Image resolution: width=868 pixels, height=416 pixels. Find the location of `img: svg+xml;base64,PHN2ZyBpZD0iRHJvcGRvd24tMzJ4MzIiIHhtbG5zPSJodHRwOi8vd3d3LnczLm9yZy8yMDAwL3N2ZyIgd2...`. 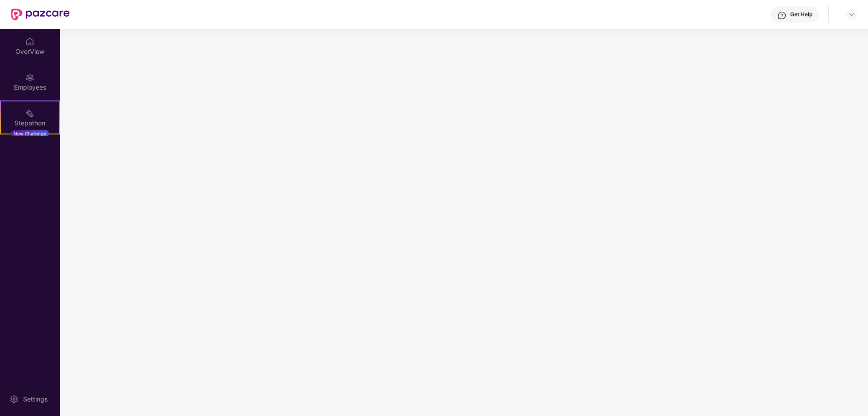

img: svg+xml;base64,PHN2ZyBpZD0iRHJvcGRvd24tMzJ4MzIiIHhtbG5zPSJodHRwOi8vd3d3LnczLm9yZy8yMDAwL3N2ZyIgd2... is located at coordinates (852, 14).